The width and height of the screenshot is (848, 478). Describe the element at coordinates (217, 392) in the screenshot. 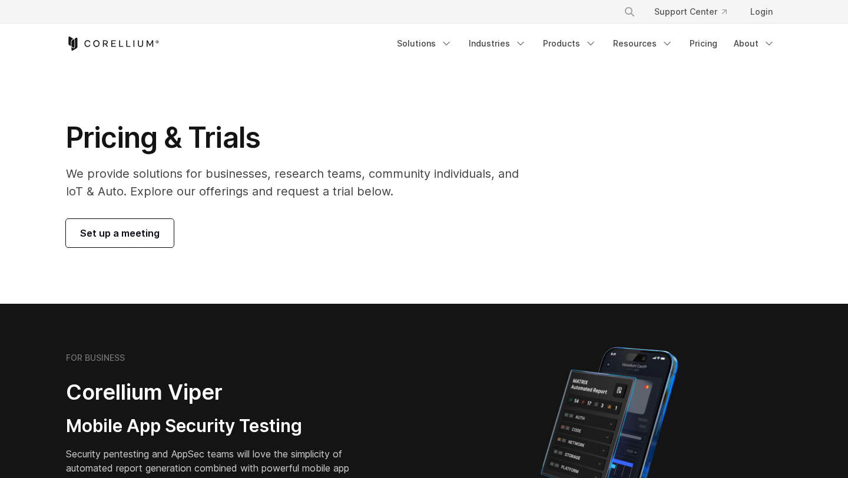

I see `h2: Corellium Viper` at that location.